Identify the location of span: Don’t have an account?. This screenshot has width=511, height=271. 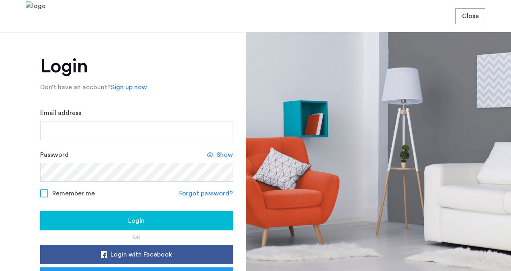
(76, 87).